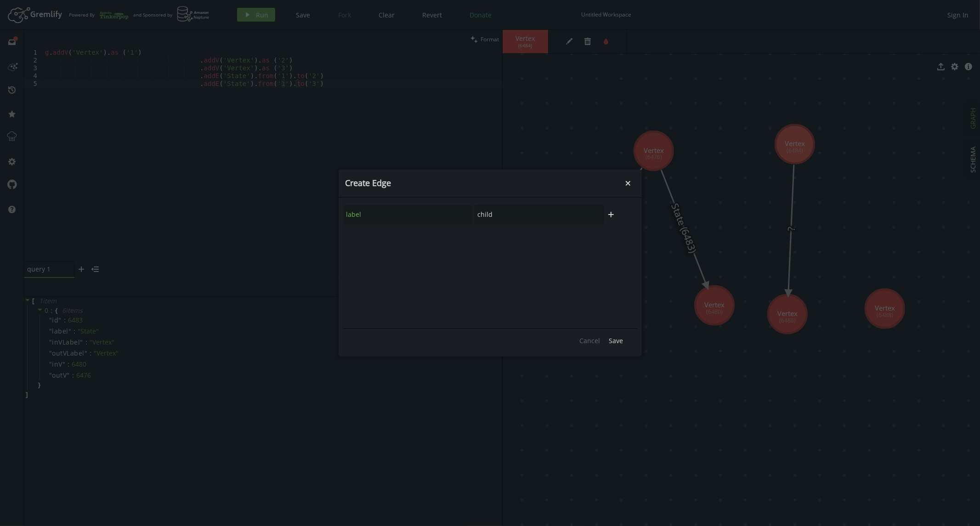  I want to click on button: Save, so click(616, 340).